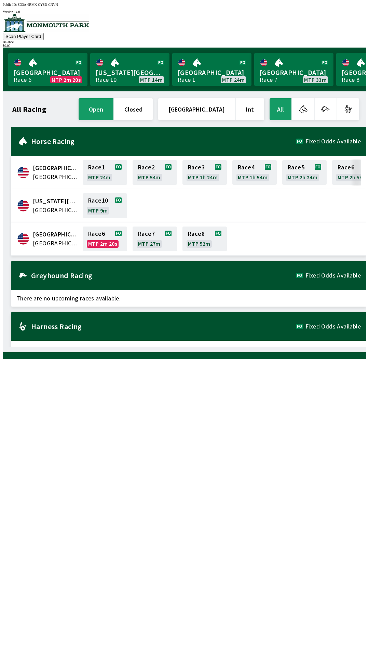 The image size is (369, 657). Describe the element at coordinates (149, 244) in the screenshot. I see `span: MTP 27m` at that location.